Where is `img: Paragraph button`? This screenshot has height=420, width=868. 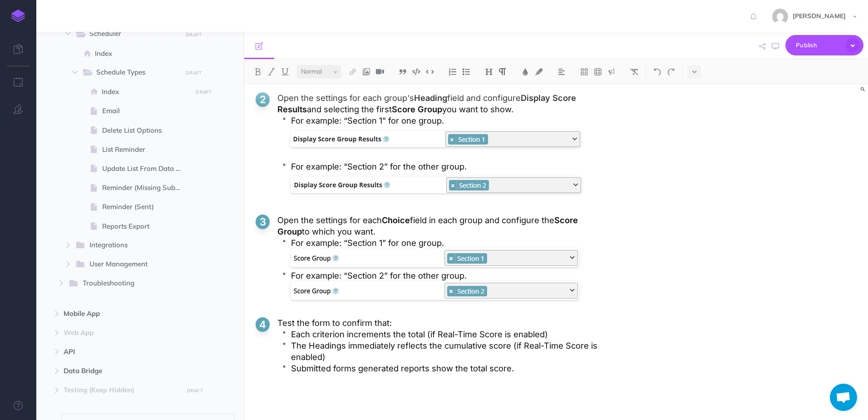
img: Paragraph button is located at coordinates (503, 72).